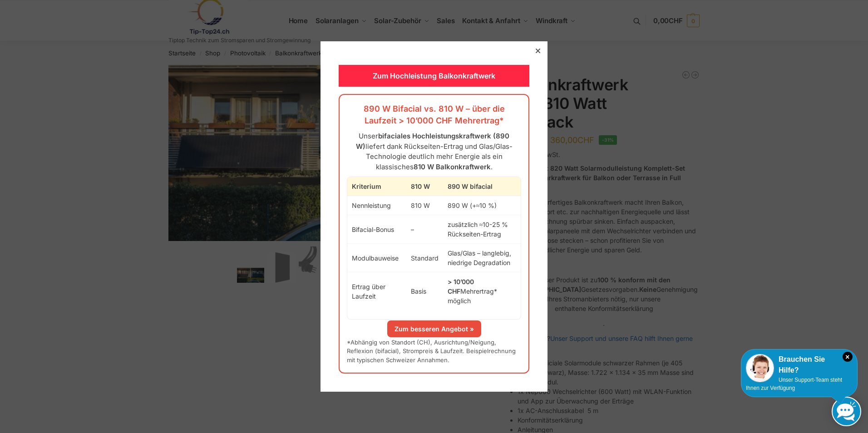 The image size is (868, 433). Describe the element at coordinates (482, 258) in the screenshot. I see `td: Glas/Glas – langlebig, niedrige Degradation` at that location.